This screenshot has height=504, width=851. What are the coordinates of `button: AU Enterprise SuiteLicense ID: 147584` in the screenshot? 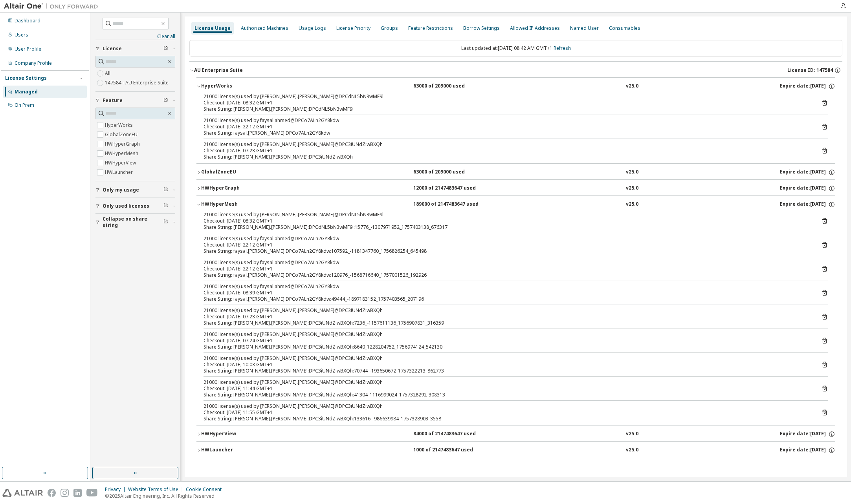 It's located at (516, 71).